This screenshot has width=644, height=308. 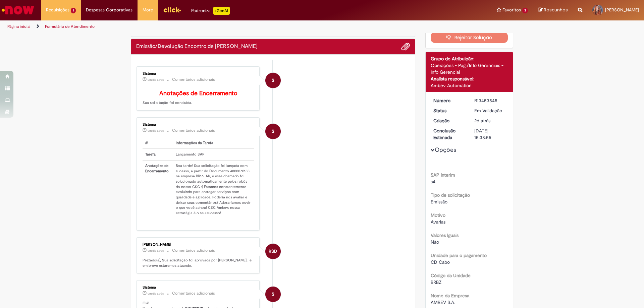 What do you see at coordinates (449, 134) in the screenshot?
I see `dt: Conclusão Estimada` at bounding box center [449, 134].